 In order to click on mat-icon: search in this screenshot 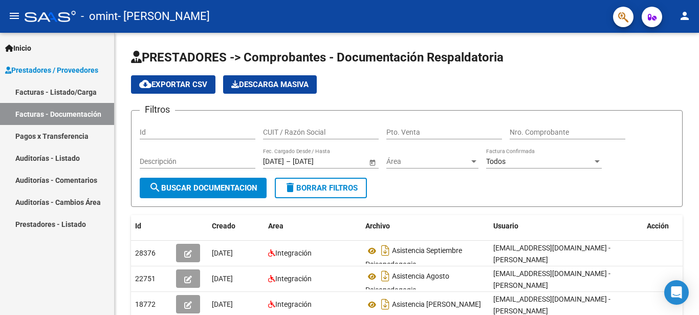, I will do `click(155, 187)`.